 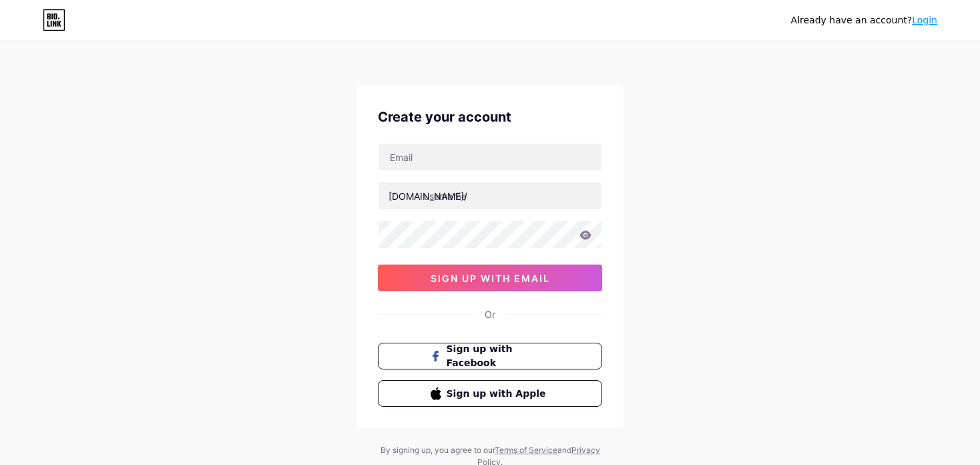 What do you see at coordinates (498, 356) in the screenshot?
I see `span: Sign up with Facebook` at bounding box center [498, 356].